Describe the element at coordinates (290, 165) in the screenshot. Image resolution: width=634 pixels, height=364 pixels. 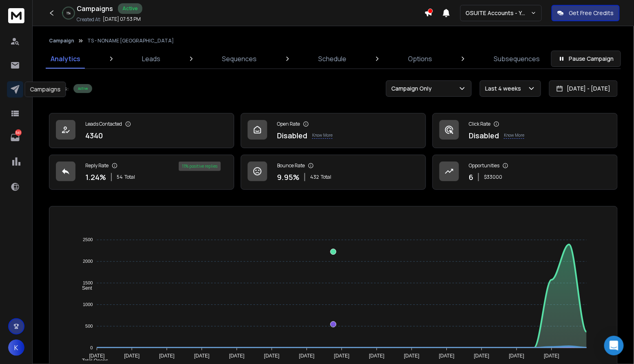
I see `p: Bounce Rate` at that location.